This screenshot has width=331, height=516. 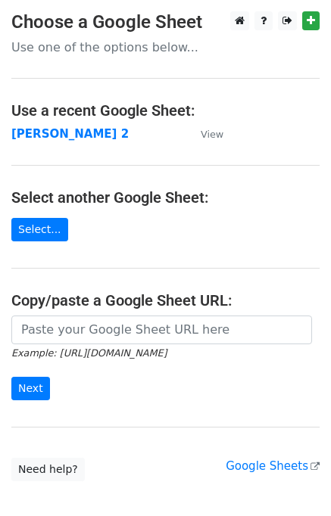 I want to click on input: Next, so click(x=30, y=388).